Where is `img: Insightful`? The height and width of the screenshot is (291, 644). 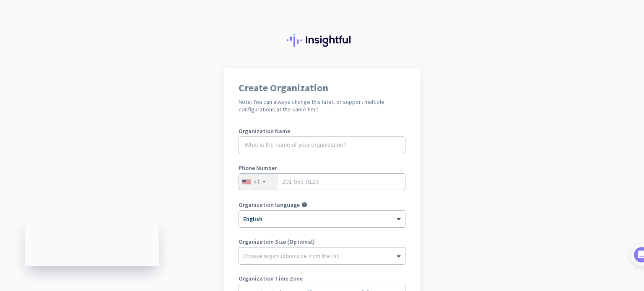 img: Insightful is located at coordinates (322, 40).